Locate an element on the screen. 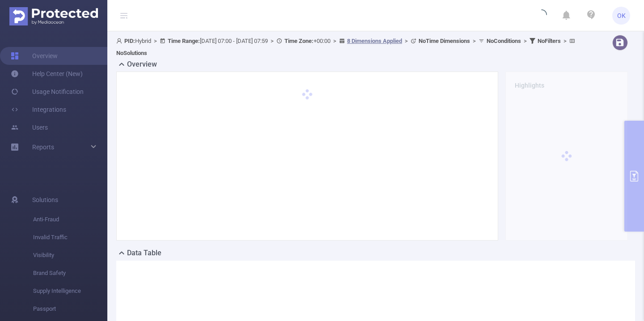 The width and height of the screenshot is (644, 321). b: PID: is located at coordinates (129, 41).